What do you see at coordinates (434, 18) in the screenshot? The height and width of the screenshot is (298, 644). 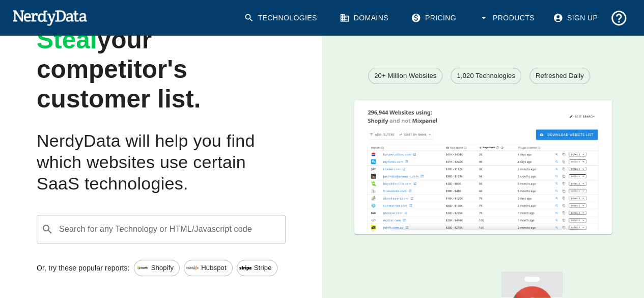 I see `a: Pricing` at bounding box center [434, 18].